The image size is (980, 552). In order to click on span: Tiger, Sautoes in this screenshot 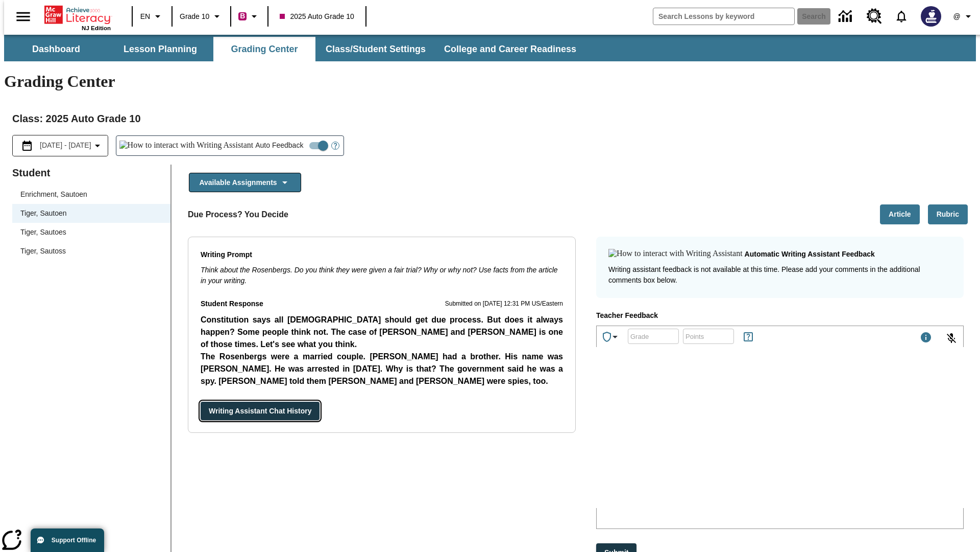, I will do `click(92, 232)`.